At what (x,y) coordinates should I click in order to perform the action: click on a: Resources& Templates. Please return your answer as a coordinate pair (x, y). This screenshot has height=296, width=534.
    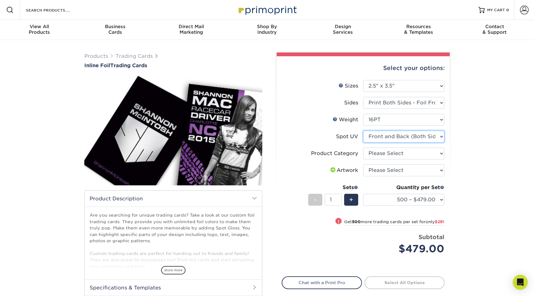
    Looking at the image, I should click on (418, 30).